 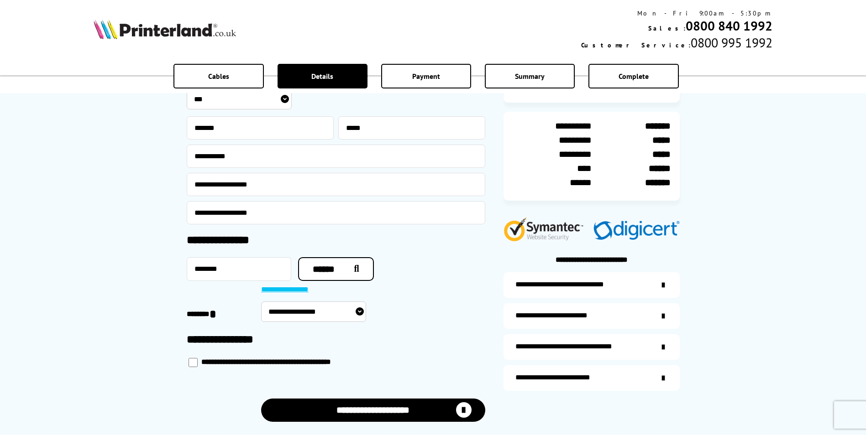 What do you see at coordinates (729, 26) in the screenshot?
I see `b: 0800 840 1992` at bounding box center [729, 26].